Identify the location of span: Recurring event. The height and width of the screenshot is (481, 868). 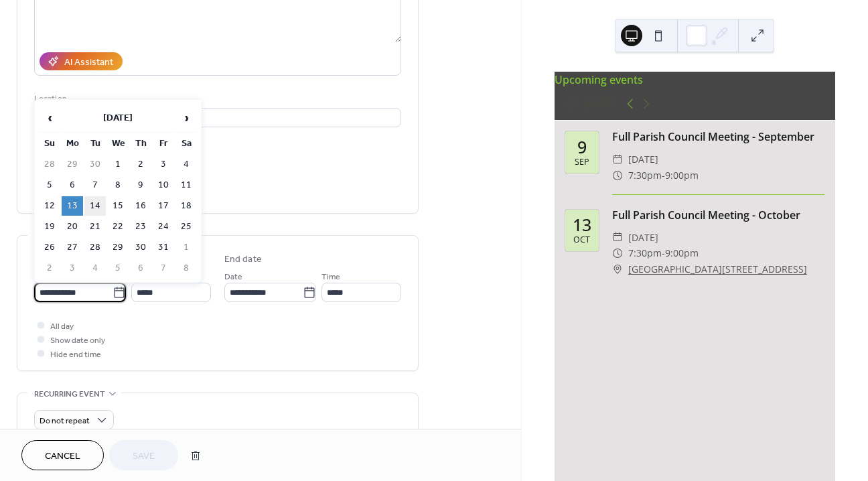
(69, 394).